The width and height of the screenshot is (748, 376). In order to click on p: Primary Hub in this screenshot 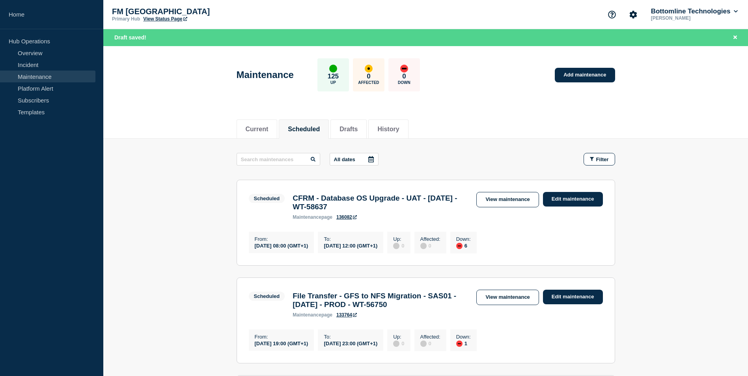, I will do `click(126, 19)`.